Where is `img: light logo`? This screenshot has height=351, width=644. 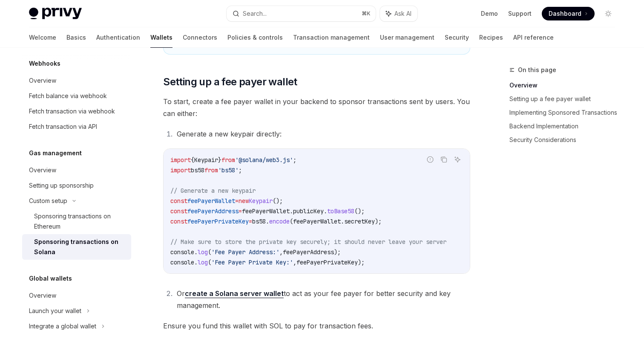 img: light logo is located at coordinates (55, 14).